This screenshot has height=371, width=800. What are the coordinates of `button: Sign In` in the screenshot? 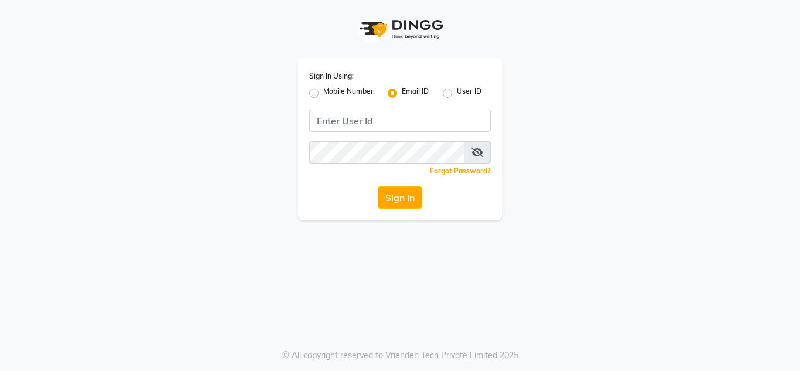 It's located at (400, 197).